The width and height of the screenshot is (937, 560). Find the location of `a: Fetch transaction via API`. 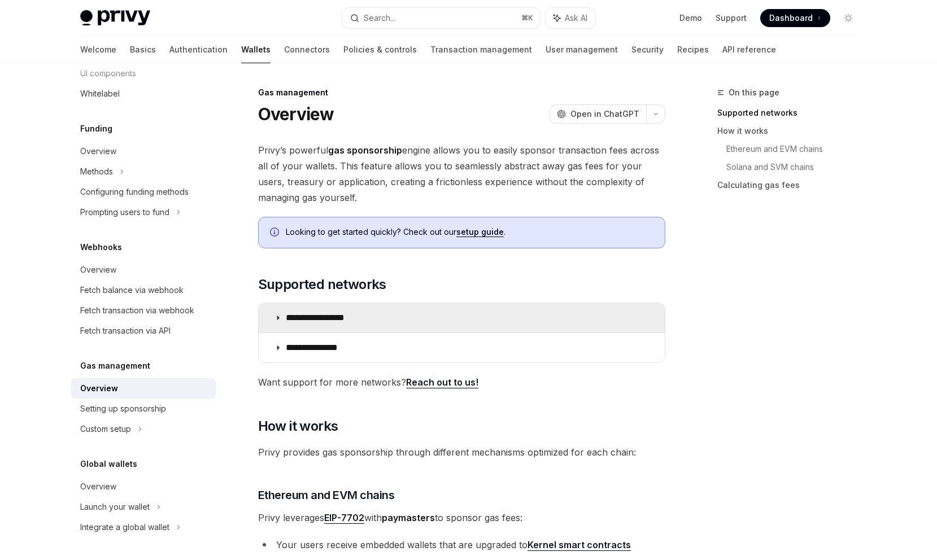

a: Fetch transaction via API is located at coordinates (144, 331).